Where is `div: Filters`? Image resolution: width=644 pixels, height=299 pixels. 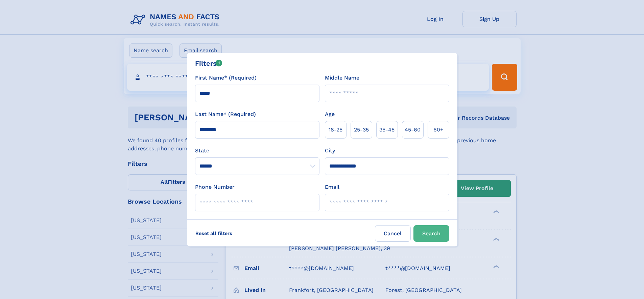
div: Filters is located at coordinates (209, 63).